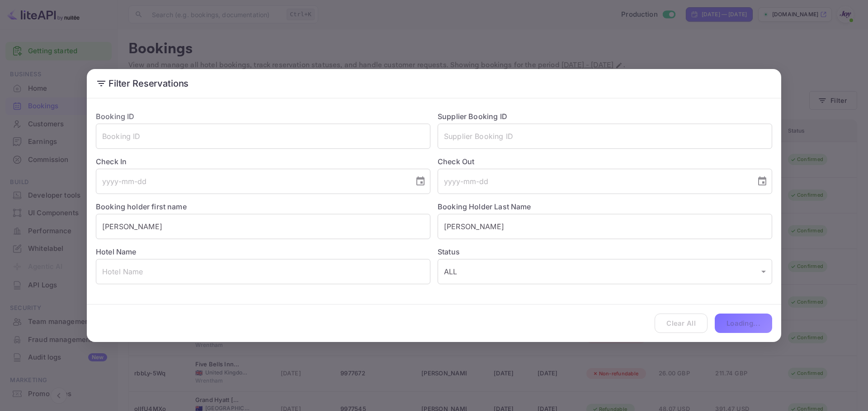 Image resolution: width=868 pixels, height=411 pixels. What do you see at coordinates (117, 252) in the screenshot?
I see `label: Hotel Name` at bounding box center [117, 252].